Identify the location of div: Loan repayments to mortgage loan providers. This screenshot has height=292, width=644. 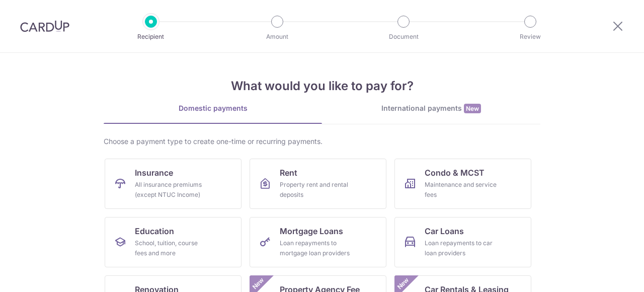
(316, 248).